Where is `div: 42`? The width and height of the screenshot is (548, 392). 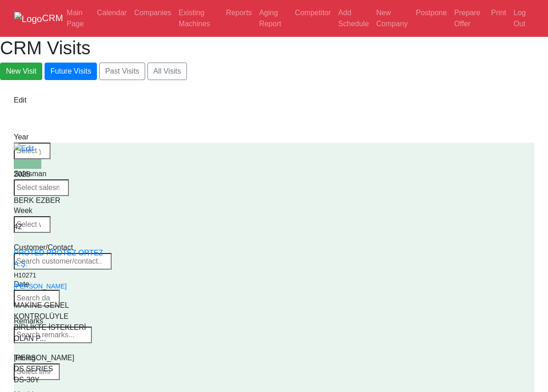 div: 42 is located at coordinates (32, 234).